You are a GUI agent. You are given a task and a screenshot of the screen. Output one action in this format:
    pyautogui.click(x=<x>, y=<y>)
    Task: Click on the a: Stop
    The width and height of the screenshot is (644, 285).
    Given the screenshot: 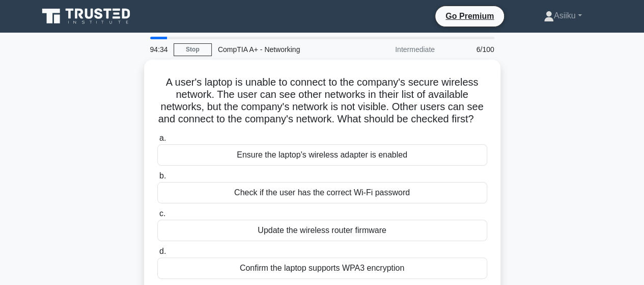 What is the action you would take?
    pyautogui.click(x=193, y=50)
    